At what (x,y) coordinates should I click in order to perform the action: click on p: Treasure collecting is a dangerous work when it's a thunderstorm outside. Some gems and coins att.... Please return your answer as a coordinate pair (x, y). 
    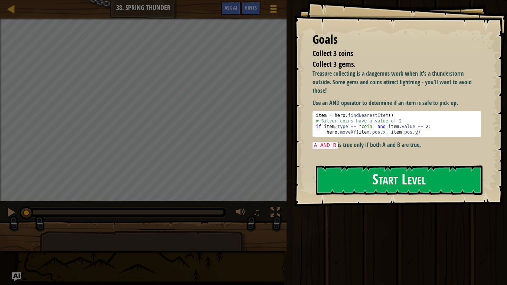
    Looking at the image, I should click on (396, 82).